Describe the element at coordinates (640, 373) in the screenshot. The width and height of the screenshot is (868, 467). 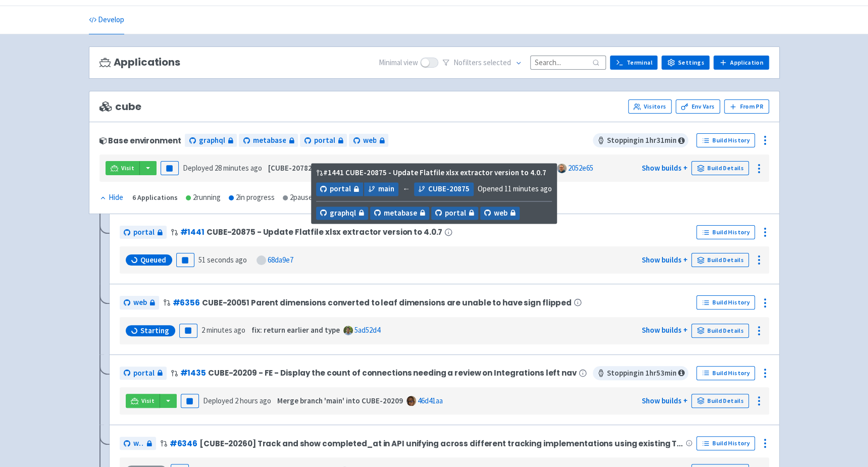
I see `span: Stopping in 1 hr 53 min` at that location.